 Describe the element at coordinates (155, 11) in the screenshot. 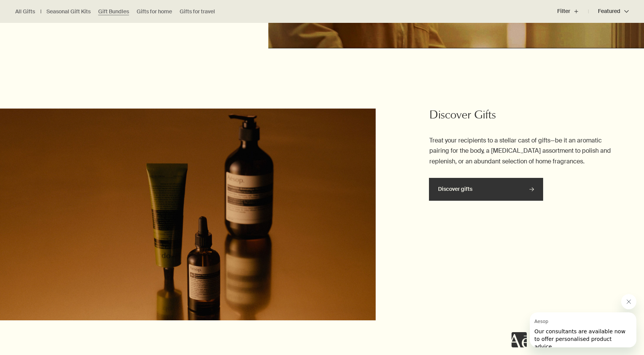

I see `a: Gifts for home` at that location.